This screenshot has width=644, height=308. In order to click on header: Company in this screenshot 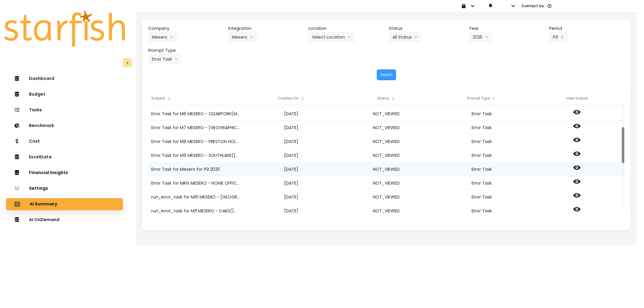, I will do `click(186, 28)`.